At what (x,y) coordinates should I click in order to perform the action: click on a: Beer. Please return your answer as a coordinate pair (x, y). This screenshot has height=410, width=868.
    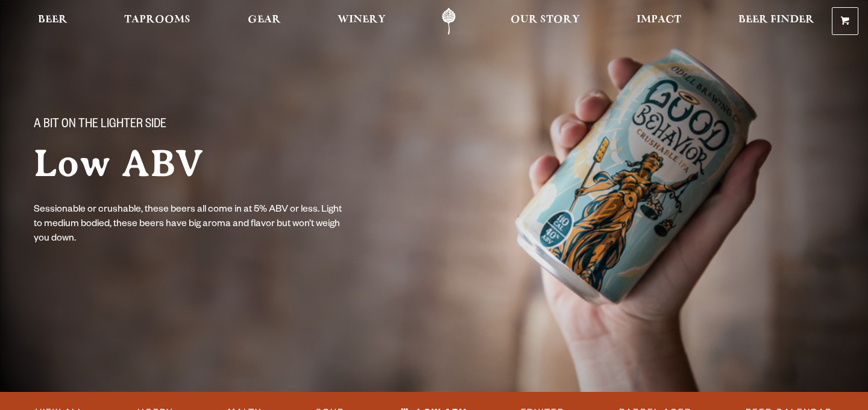
    Looking at the image, I should click on (52, 21).